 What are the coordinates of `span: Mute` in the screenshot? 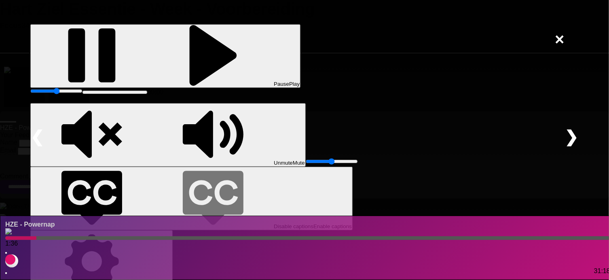 It's located at (299, 163).